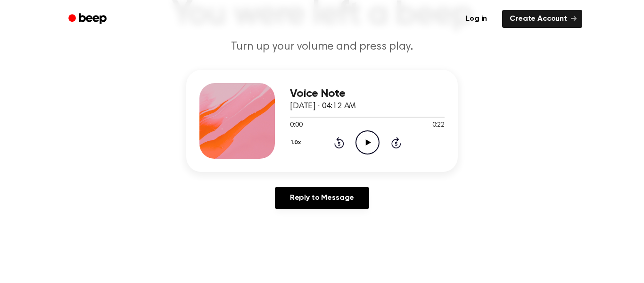 The width and height of the screenshot is (644, 283). What do you see at coordinates (88, 19) in the screenshot?
I see `a: Beep` at bounding box center [88, 19].